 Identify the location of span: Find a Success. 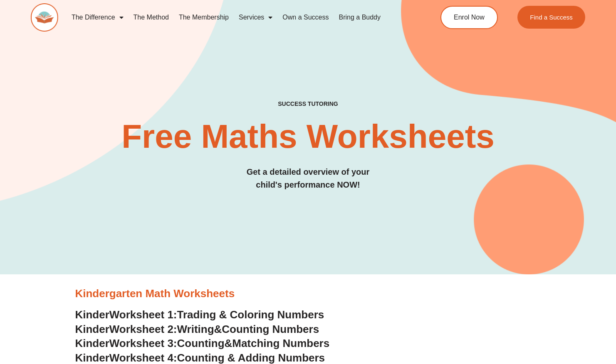
(551, 17).